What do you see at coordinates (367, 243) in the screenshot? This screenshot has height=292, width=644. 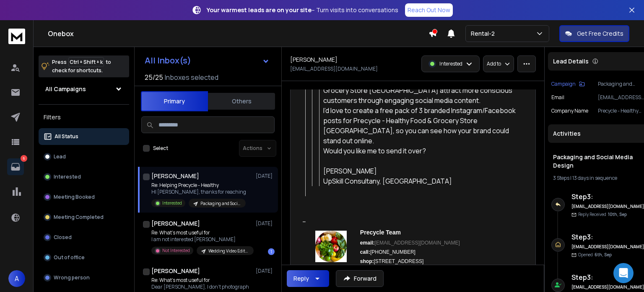 I see `span: email:` at bounding box center [367, 243].